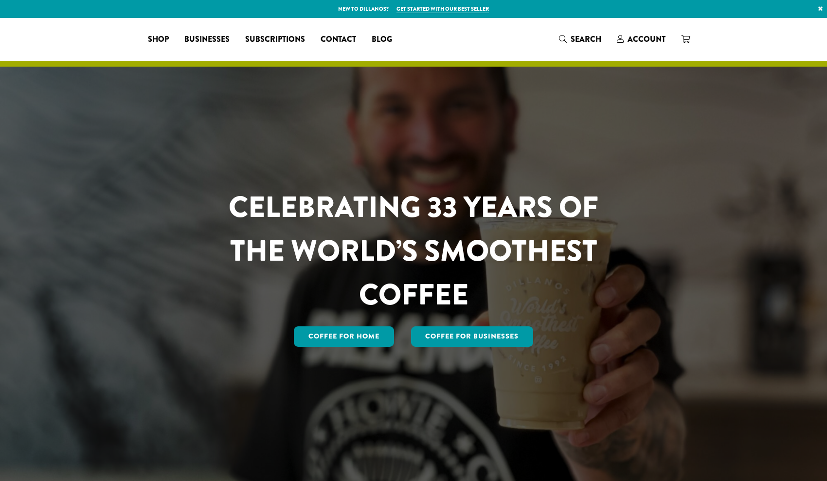  I want to click on span: Businesses, so click(207, 39).